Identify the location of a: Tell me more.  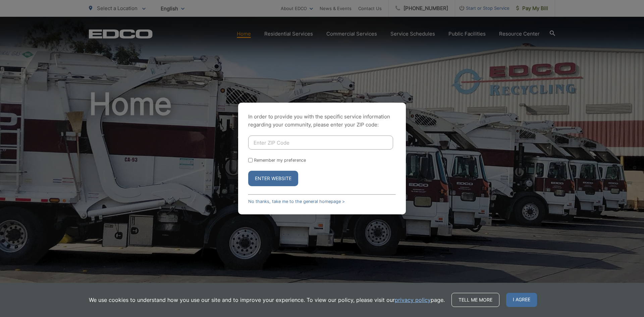
(475, 300).